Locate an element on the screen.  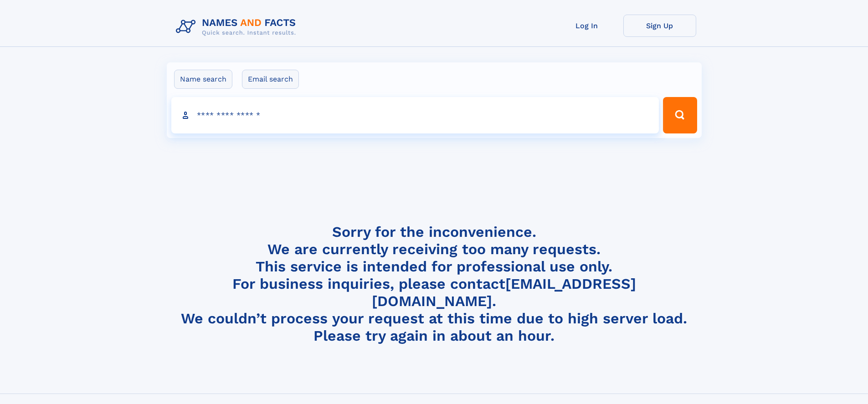
h4: Sorry for the inconvenience. We are currently receiving too many requests. This service is intend... is located at coordinates (434, 284).